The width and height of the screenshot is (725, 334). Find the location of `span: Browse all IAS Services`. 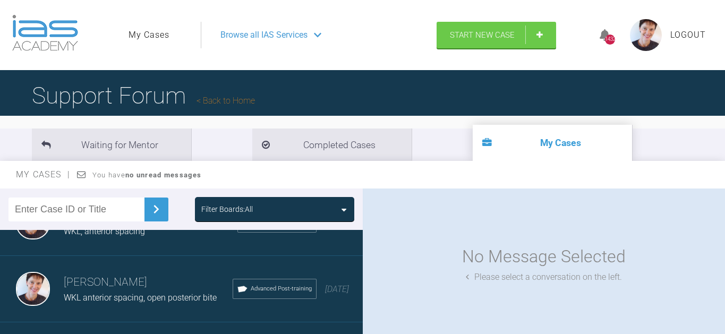

span: Browse all IAS Services is located at coordinates (264, 35).